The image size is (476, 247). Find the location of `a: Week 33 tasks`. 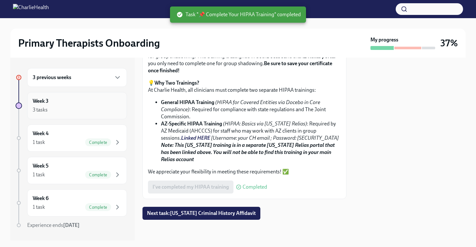

a: Week 33 tasks is located at coordinates (71, 106).